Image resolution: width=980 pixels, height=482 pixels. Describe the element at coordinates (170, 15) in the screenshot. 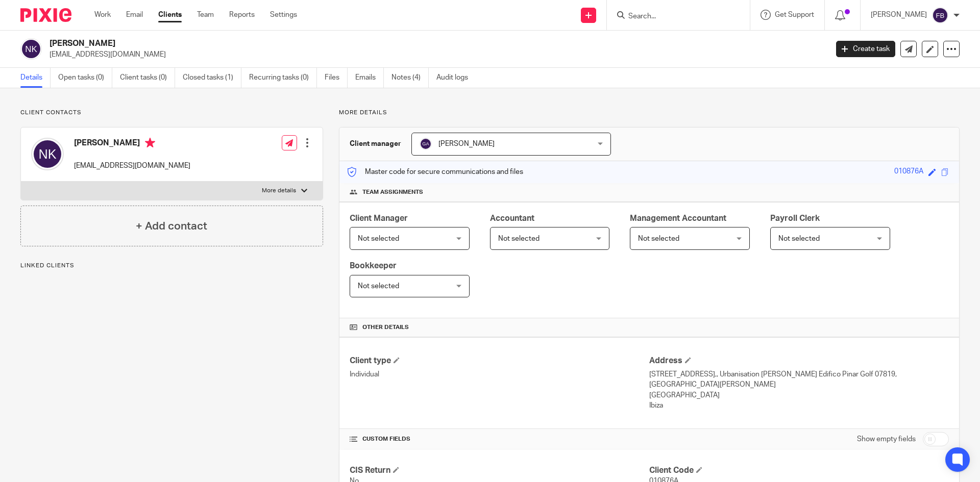

I see `a: Clients` at that location.